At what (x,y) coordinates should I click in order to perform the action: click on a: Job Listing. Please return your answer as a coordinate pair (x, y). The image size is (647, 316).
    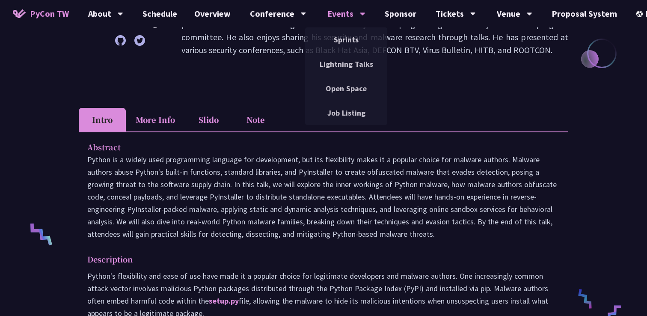
    Looking at the image, I should click on (346, 112).